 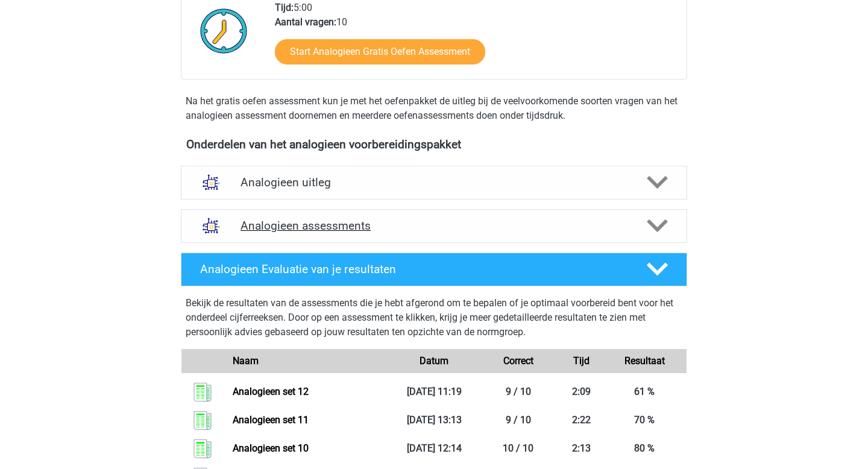 What do you see at coordinates (582, 361) in the screenshot?
I see `div: Tijd` at bounding box center [582, 361].